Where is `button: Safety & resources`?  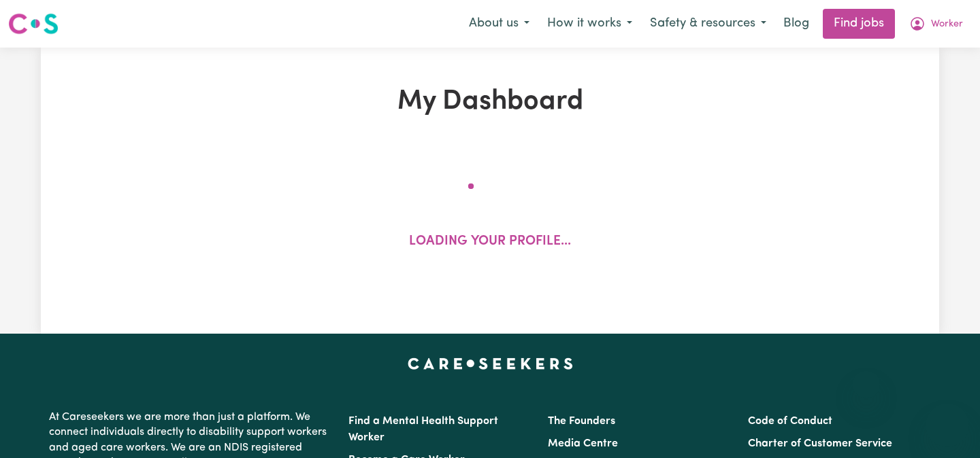
button: Safety & resources is located at coordinates (708, 24).